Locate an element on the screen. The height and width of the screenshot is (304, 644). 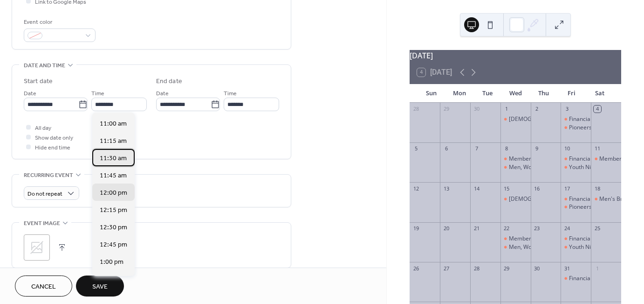
div: 3 is located at coordinates (567, 109).